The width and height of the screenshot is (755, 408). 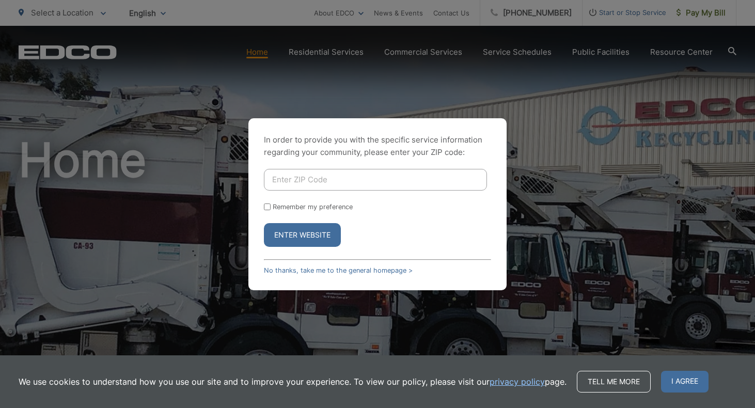 What do you see at coordinates (685, 382) in the screenshot?
I see `span: I agree` at bounding box center [685, 382].